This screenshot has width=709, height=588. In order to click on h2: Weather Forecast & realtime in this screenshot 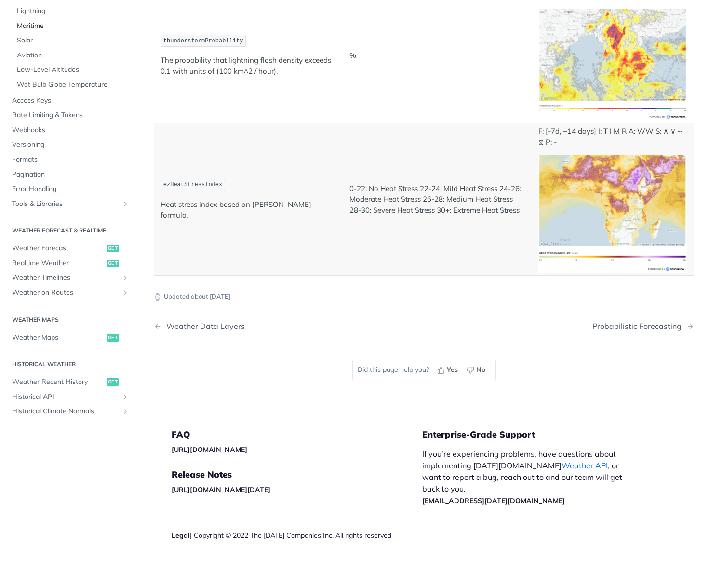, I will do `click(70, 231)`.